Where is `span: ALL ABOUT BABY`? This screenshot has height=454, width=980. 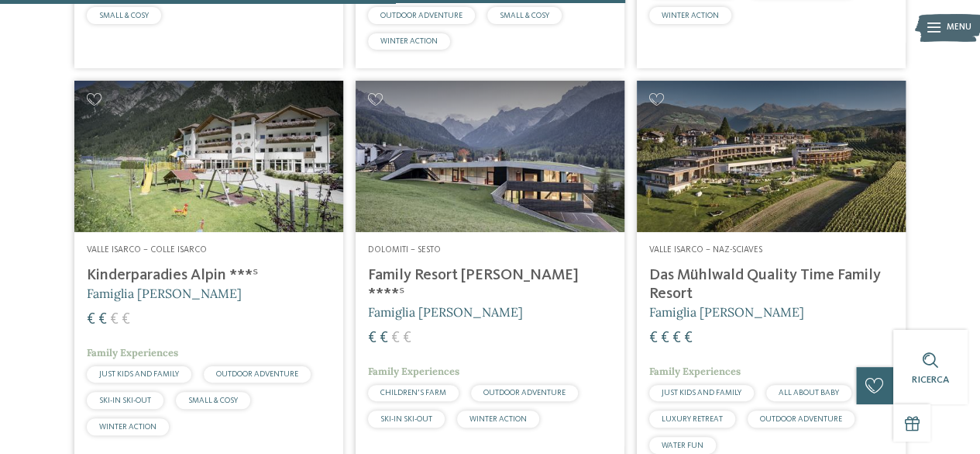
span: ALL ABOUT BABY is located at coordinates (809, 393).